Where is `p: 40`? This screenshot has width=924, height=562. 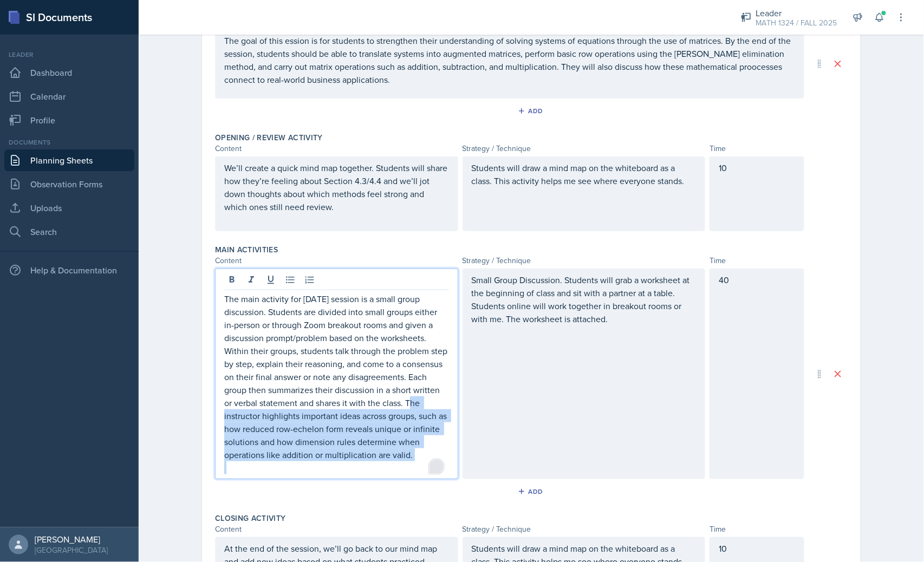 p: 40 is located at coordinates (756, 280).